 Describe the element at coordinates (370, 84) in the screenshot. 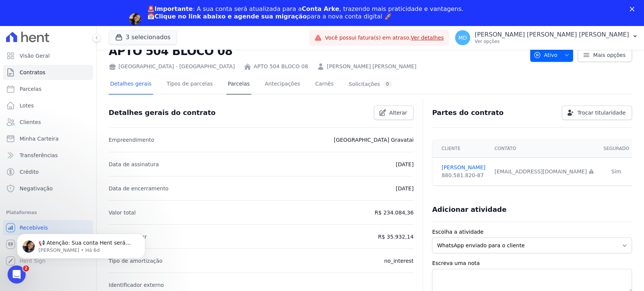

I see `div: Solicitações` at that location.